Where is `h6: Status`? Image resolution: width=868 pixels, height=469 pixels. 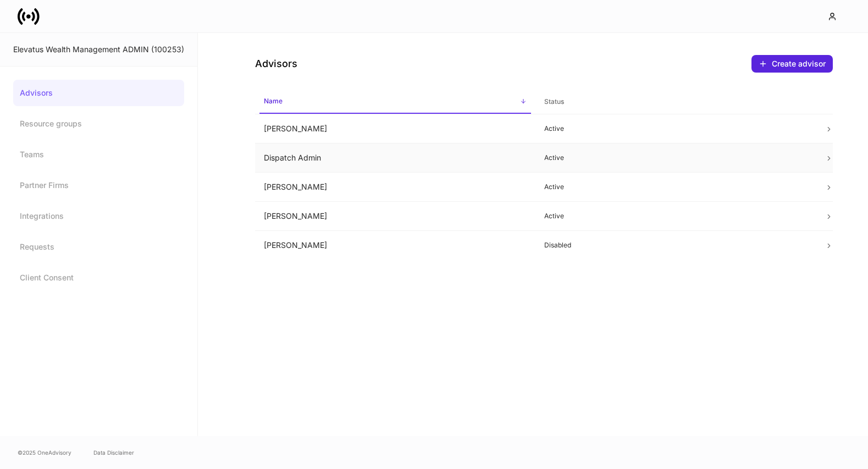 h6: Status is located at coordinates (554, 101).